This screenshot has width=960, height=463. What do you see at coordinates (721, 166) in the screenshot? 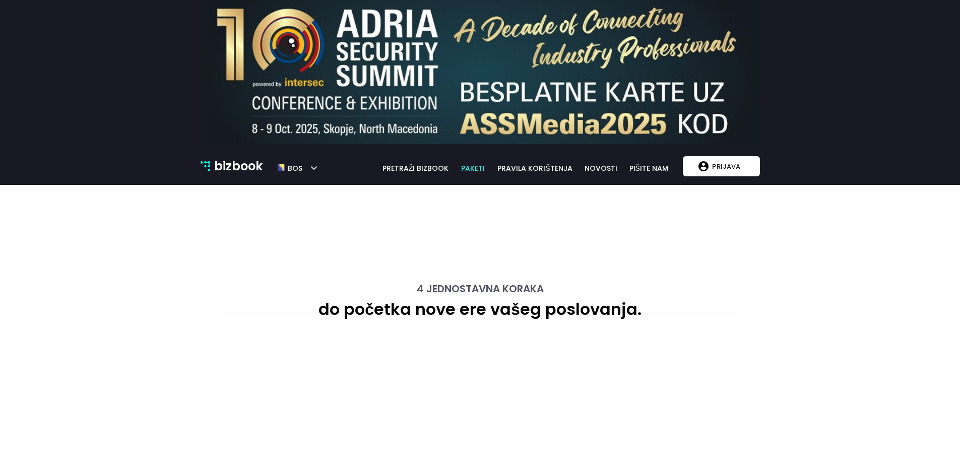
I see `button: Prijava` at bounding box center [721, 166].